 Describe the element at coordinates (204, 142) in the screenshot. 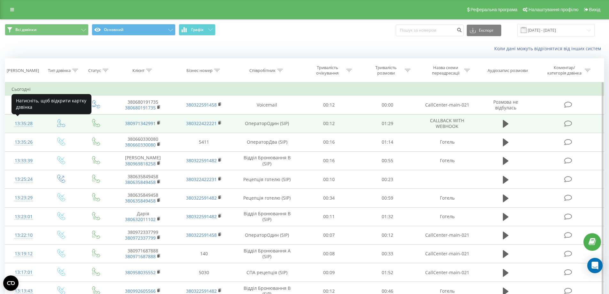

I see `td: 5411` at that location.